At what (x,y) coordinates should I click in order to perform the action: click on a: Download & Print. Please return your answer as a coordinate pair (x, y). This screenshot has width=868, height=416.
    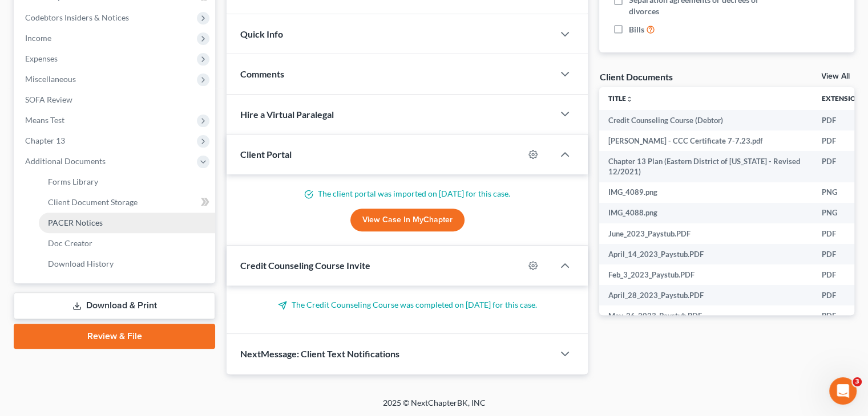
    Looking at the image, I should click on (114, 306).